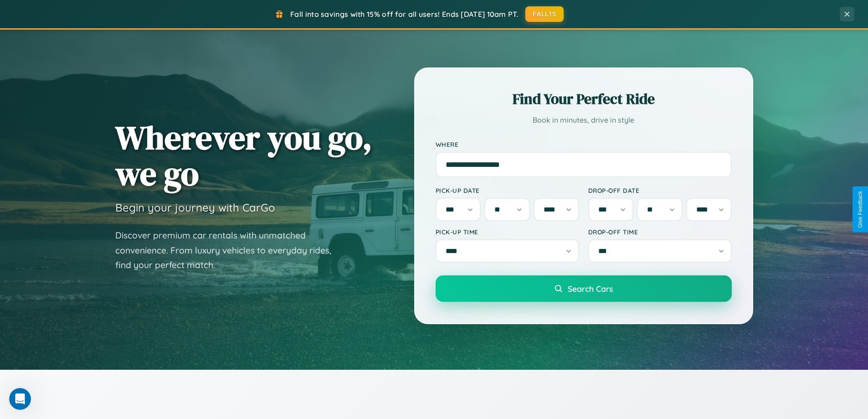 The width and height of the screenshot is (868, 419). I want to click on label: Drop-off Time, so click(660, 232).